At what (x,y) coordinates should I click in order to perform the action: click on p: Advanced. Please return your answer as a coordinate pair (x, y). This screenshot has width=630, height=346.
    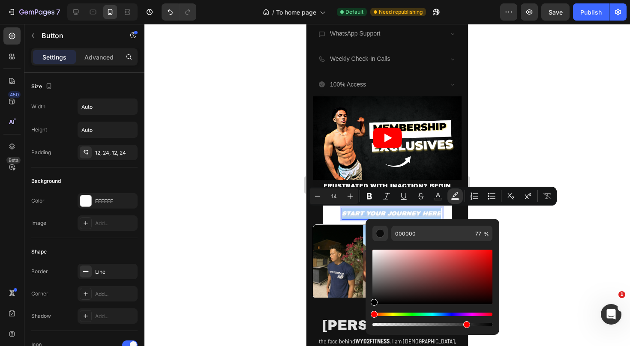
    Looking at the image, I should click on (99, 57).